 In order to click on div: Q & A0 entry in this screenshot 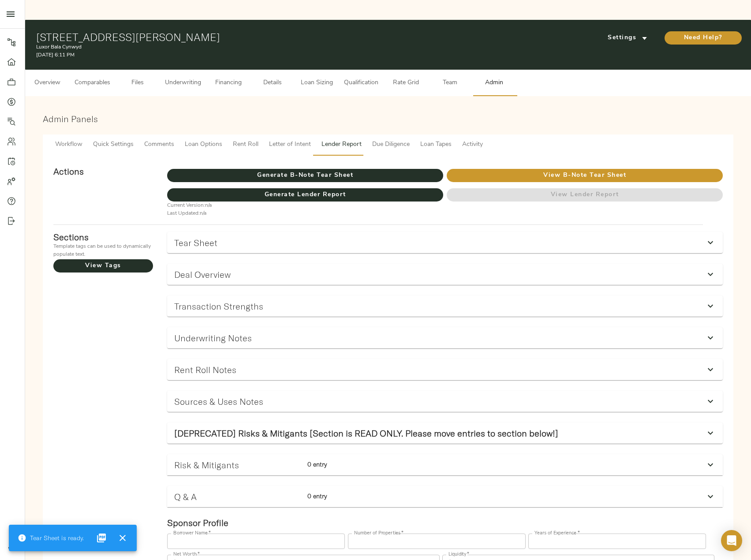, I will do `click(445, 497)`.